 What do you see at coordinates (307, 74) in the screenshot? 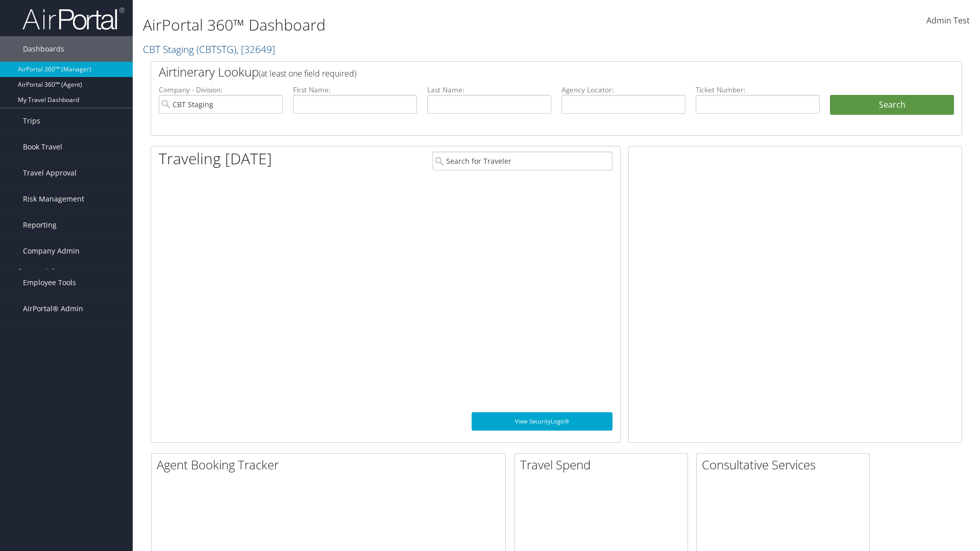
I see `span: (at least one field required)` at bounding box center [307, 74].